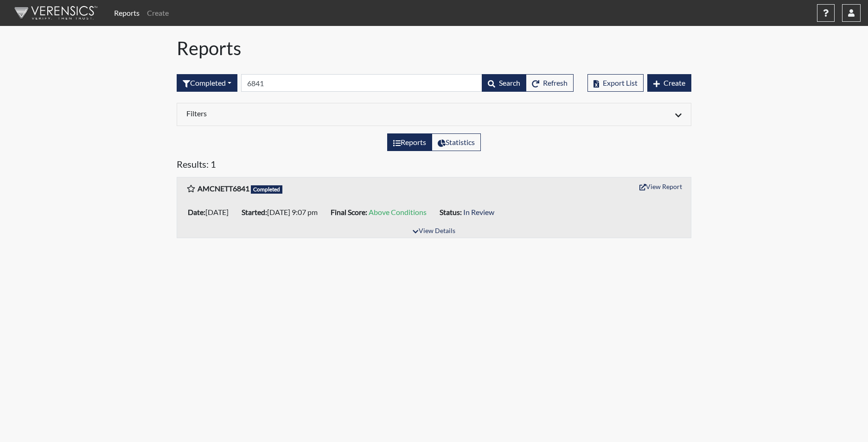 This screenshot has width=868, height=442. What do you see at coordinates (661, 186) in the screenshot?
I see `button: View Report` at bounding box center [661, 186].